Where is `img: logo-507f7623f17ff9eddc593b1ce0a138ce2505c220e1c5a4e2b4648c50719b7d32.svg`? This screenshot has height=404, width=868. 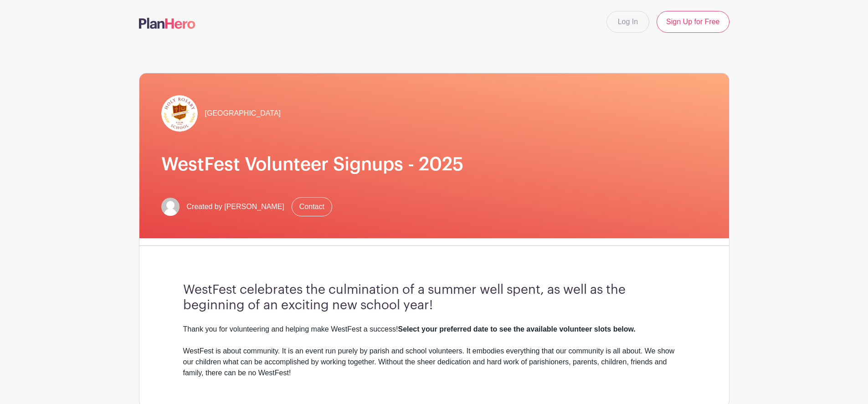
img: logo-507f7623f17ff9eddc593b1ce0a138ce2505c220e1c5a4e2b4648c50719b7d32.svg is located at coordinates (167, 23).